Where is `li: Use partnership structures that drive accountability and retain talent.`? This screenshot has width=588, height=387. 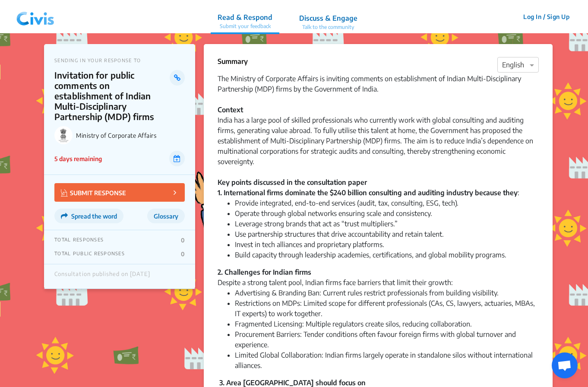 li: Use partnership structures that drive accountability and retain talent. is located at coordinates (387, 234).